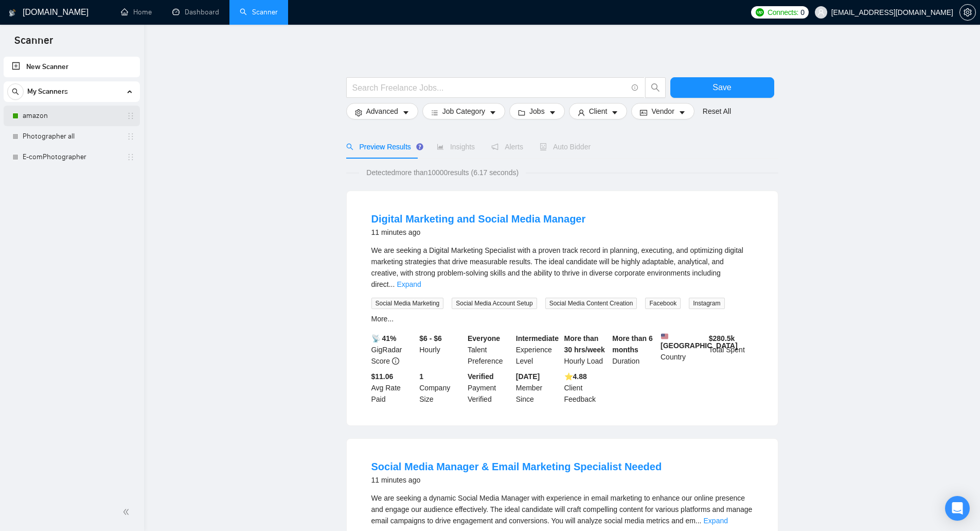  What do you see at coordinates (382, 111) in the screenshot?
I see `span: Advanced` at bounding box center [382, 111].